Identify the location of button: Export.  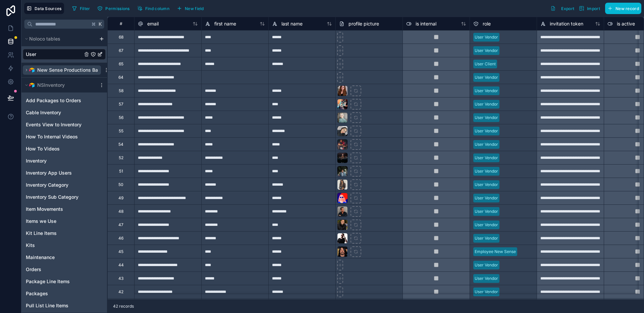
(562, 9).